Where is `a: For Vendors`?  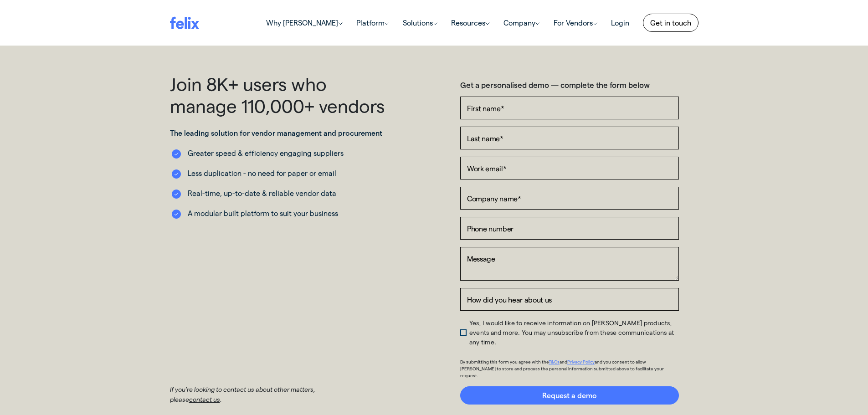 a: For Vendors is located at coordinates (576, 23).